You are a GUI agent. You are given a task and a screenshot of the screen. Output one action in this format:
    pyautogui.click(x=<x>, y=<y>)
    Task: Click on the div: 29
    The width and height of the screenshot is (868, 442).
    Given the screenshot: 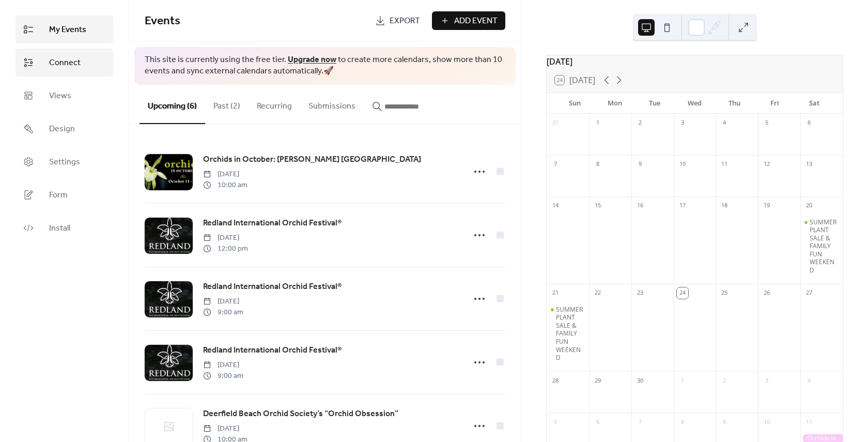 What is the action you would take?
    pyautogui.click(x=598, y=381)
    